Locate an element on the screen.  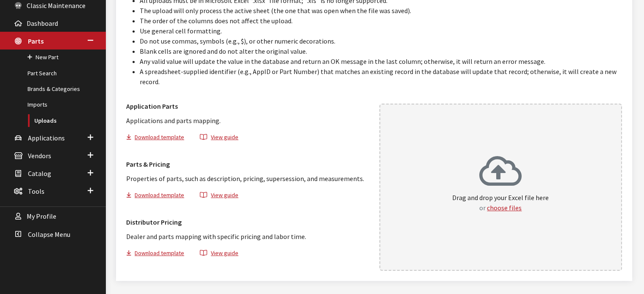
li: Blank cells are ignored and do not alter the original value. is located at coordinates (380, 51).